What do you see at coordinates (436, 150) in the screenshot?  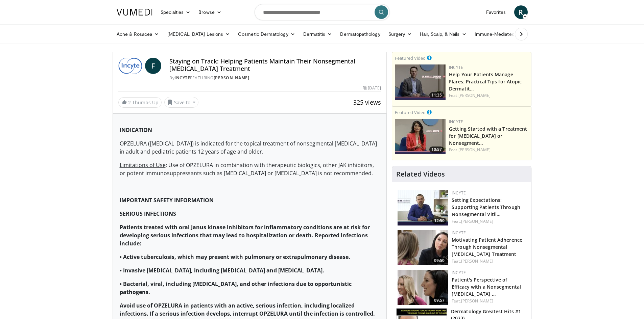 I see `span: 10:57` at bounding box center [436, 150].